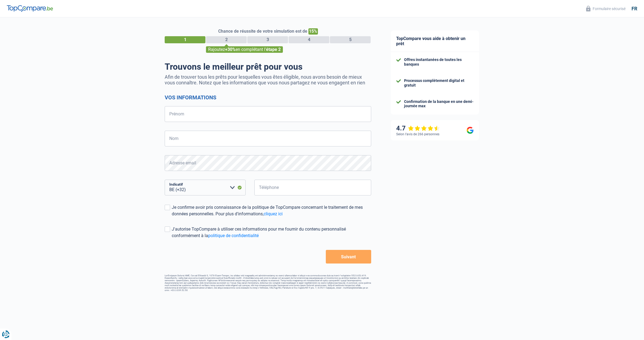 The height and width of the screenshot is (340, 644). Describe the element at coordinates (230, 49) in the screenshot. I see `span: +30%` at that location.